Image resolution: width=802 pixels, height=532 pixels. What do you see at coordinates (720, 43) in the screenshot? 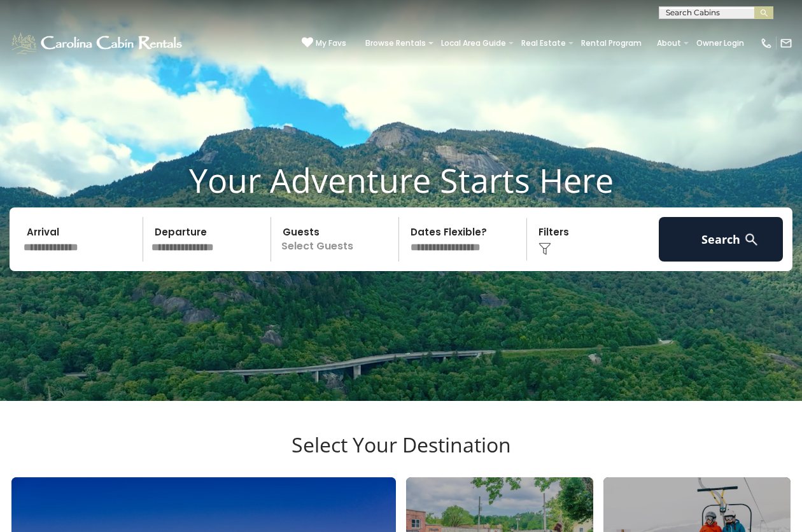
I see `a: Owner Login` at bounding box center [720, 43].